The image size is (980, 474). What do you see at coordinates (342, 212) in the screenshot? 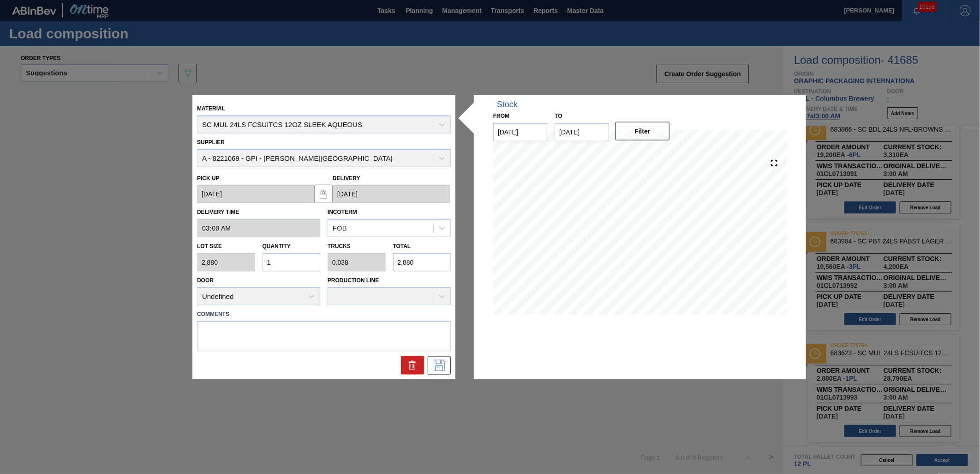
I see `label: Incoterm` at bounding box center [342, 212].